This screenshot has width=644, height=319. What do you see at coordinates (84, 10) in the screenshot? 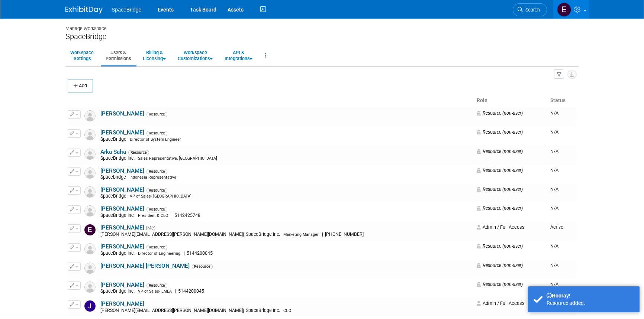
I see `img: ExhibitDay` at bounding box center [84, 10].